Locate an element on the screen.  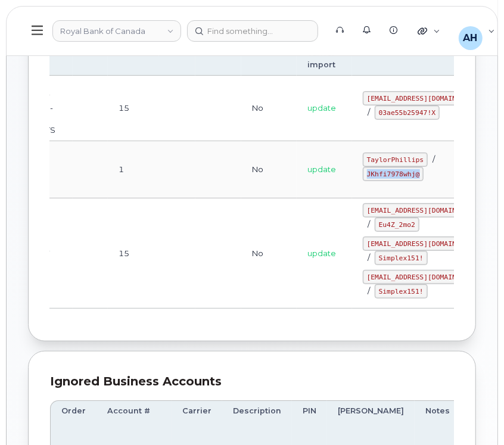
div: Ignored Business Accounts is located at coordinates (252, 381).